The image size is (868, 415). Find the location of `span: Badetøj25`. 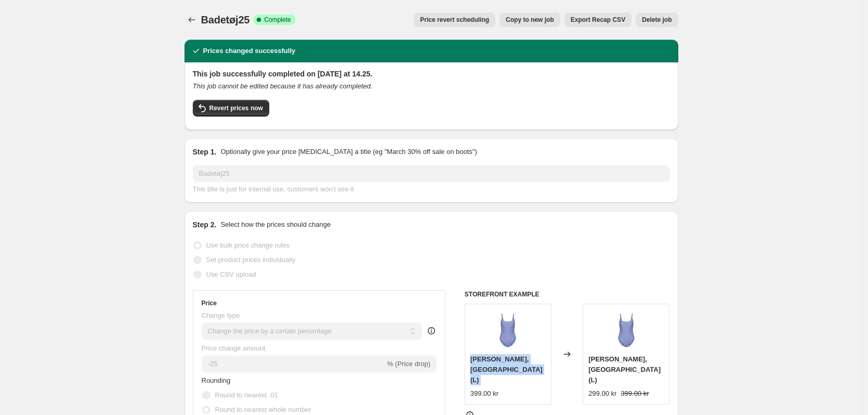

span: Badetøj25 is located at coordinates (225, 20).